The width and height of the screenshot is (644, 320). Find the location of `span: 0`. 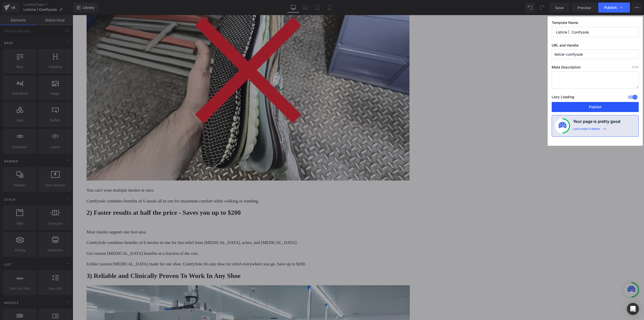

span: 0 is located at coordinates (632, 67).